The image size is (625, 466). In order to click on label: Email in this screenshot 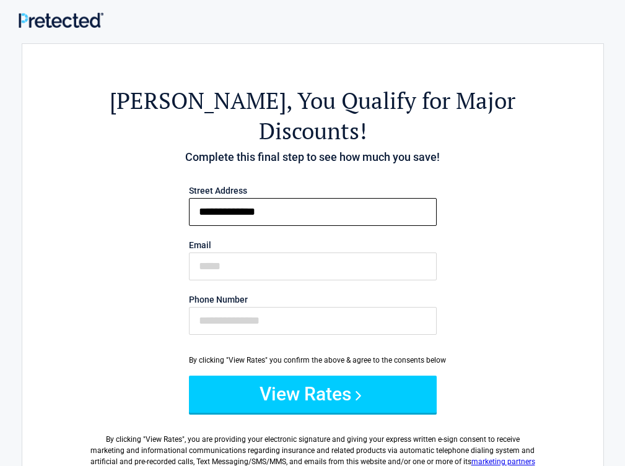, I will do `click(313, 245)`.